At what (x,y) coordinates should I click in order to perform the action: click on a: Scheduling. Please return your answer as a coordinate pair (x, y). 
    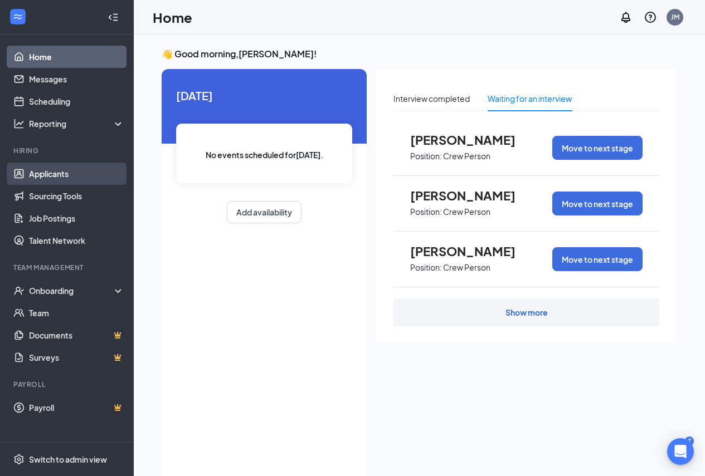
    Looking at the image, I should click on (76, 101).